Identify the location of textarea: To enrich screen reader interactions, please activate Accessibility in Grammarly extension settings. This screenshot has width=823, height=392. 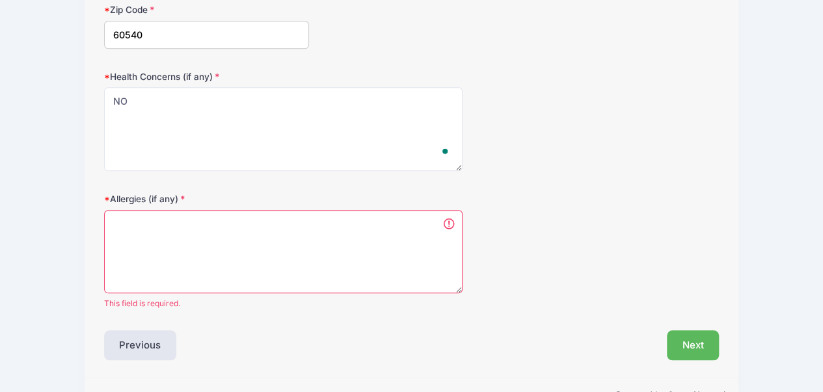
(284, 129).